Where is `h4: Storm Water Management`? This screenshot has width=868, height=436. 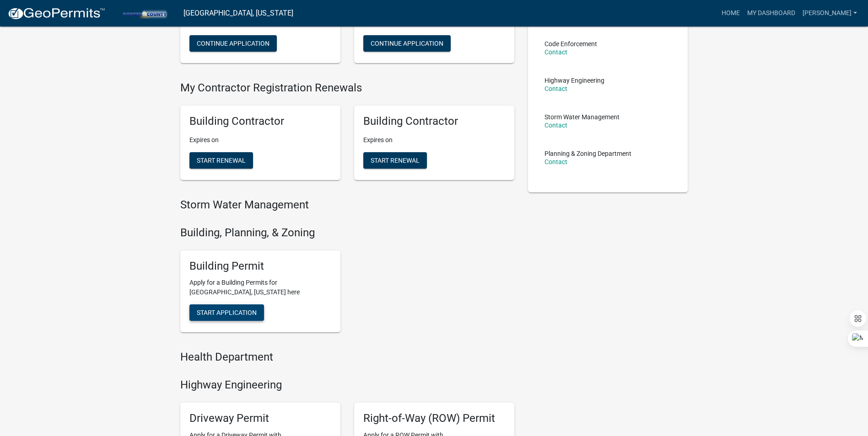 h4: Storm Water Management is located at coordinates (347, 205).